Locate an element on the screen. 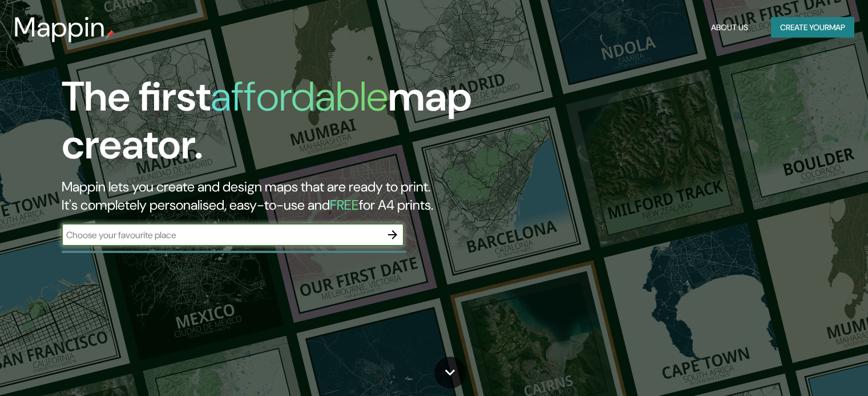  h3: Mappin is located at coordinates (59, 28).